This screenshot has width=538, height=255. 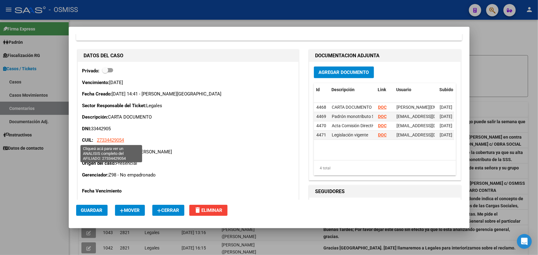 I want to click on datatable-header-cell: Subido, so click(x=453, y=90).